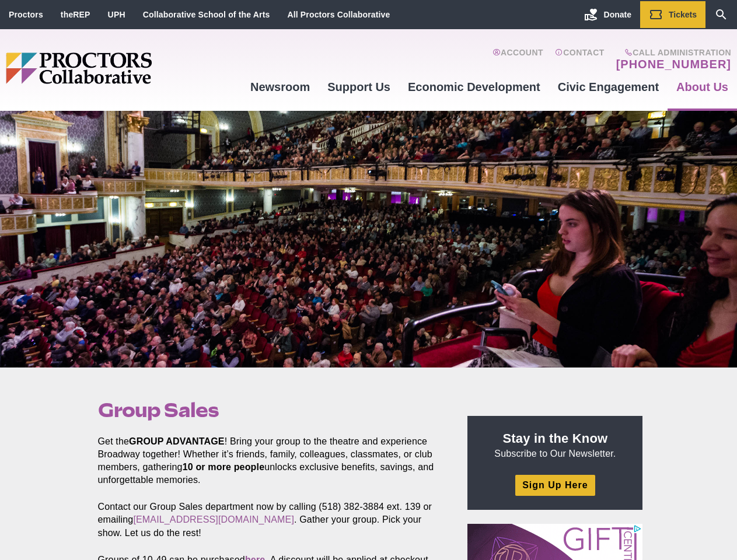 The image size is (737, 560). What do you see at coordinates (280, 87) in the screenshot?
I see `a: Newsroom` at bounding box center [280, 87].